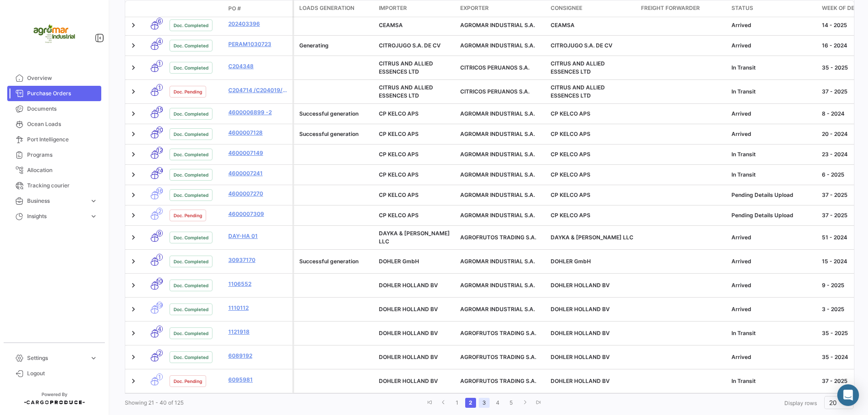  Describe the element at coordinates (160, 130) in the screenshot. I see `span: 20` at that location.